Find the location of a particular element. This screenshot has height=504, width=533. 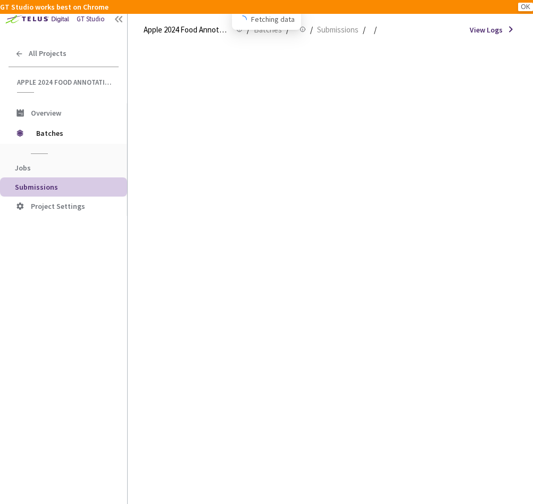

span: Overview is located at coordinates (46, 113).